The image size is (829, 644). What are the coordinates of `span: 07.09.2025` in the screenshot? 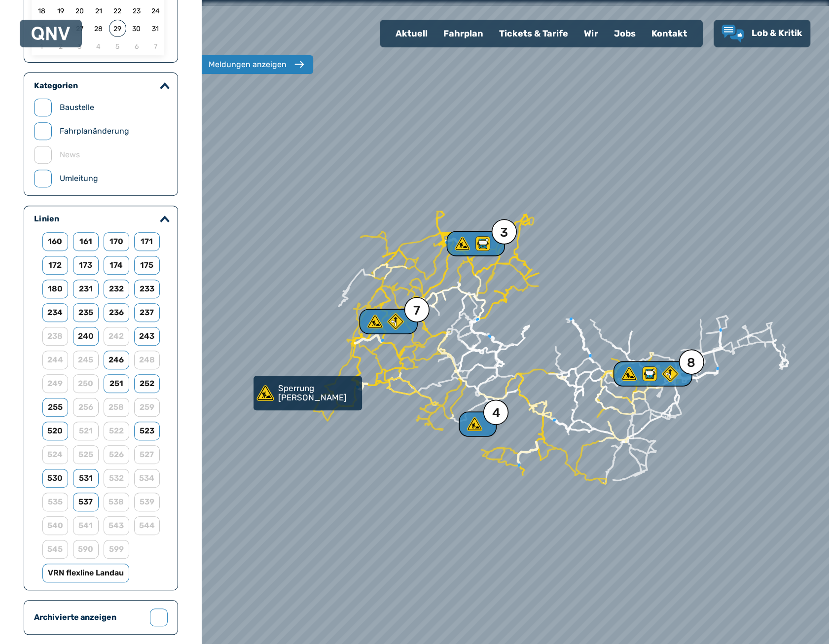 It's located at (155, 46).